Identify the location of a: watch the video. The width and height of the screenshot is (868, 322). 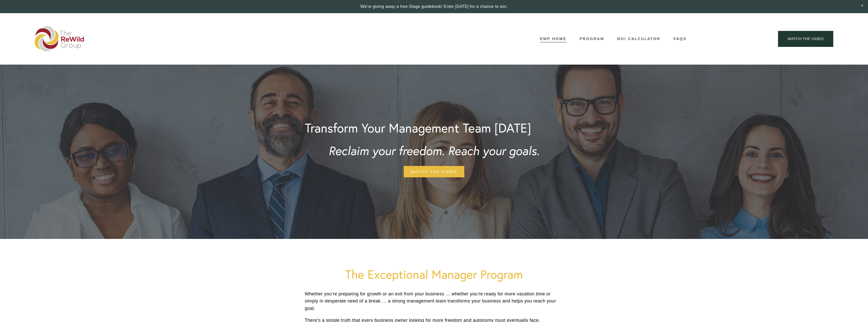
(434, 171).